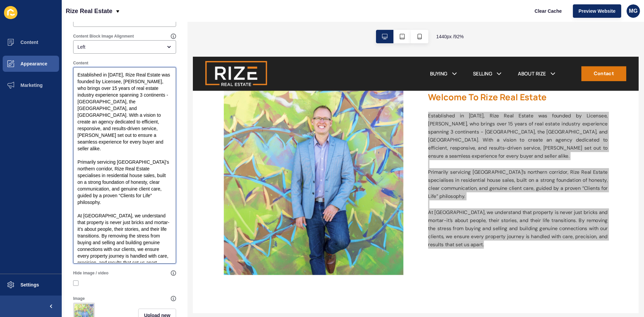 This screenshot has height=317, width=644. Describe the element at coordinates (79, 299) in the screenshot. I see `label: Image` at that location.